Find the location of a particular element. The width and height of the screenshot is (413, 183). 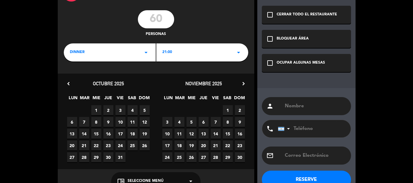

div: BLOQUEAR ÁREA is located at coordinates (293, 39).